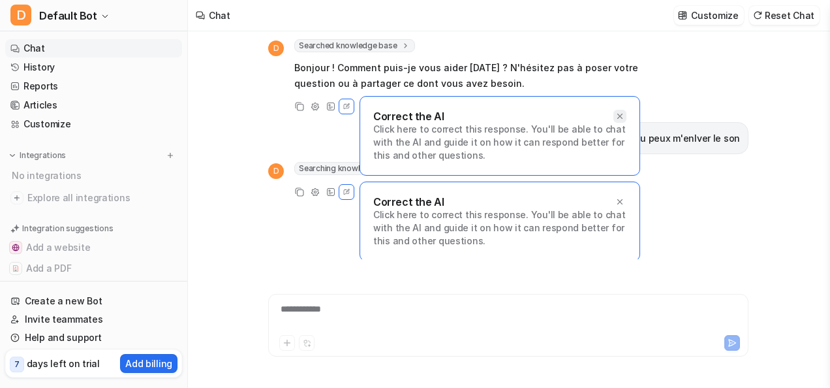 Image resolution: width=830 pixels, height=388 pixels. What do you see at coordinates (784, 15) in the screenshot?
I see `button: Reset Chat` at bounding box center [784, 15].